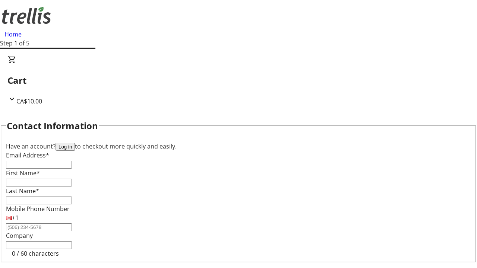  Describe the element at coordinates (29, 101) in the screenshot. I see `span: CA$10.00` at that location.